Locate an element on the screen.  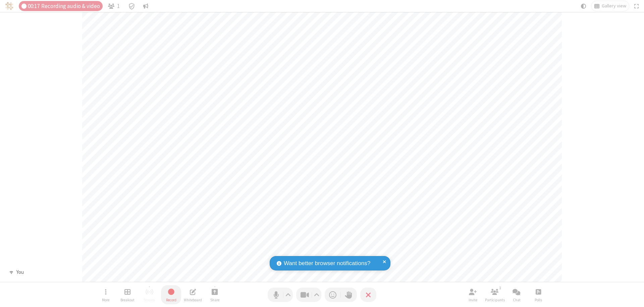
button: Mute (⌘+Shift+A) is located at coordinates (280, 295).